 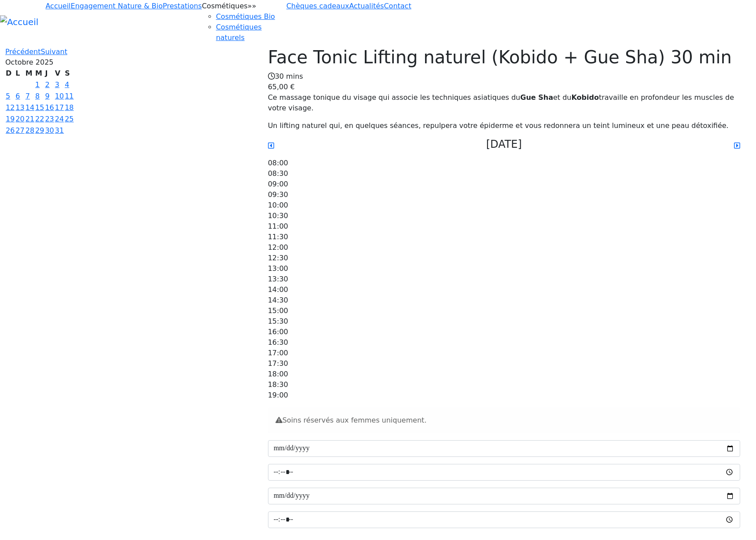 What do you see at coordinates (67, 85) in the screenshot?
I see `a: 4` at bounding box center [67, 85].